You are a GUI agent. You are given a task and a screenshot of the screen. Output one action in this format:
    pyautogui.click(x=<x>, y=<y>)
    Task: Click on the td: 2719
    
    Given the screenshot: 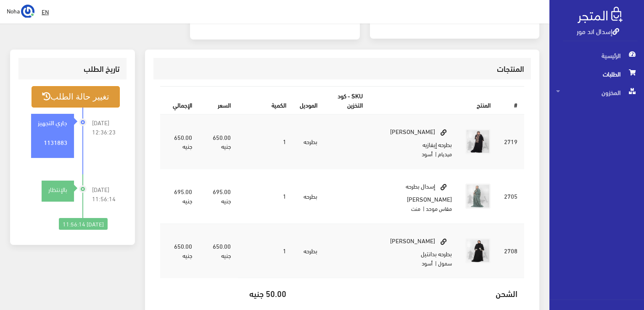 What is the action you would take?
    pyautogui.click(x=511, y=142)
    